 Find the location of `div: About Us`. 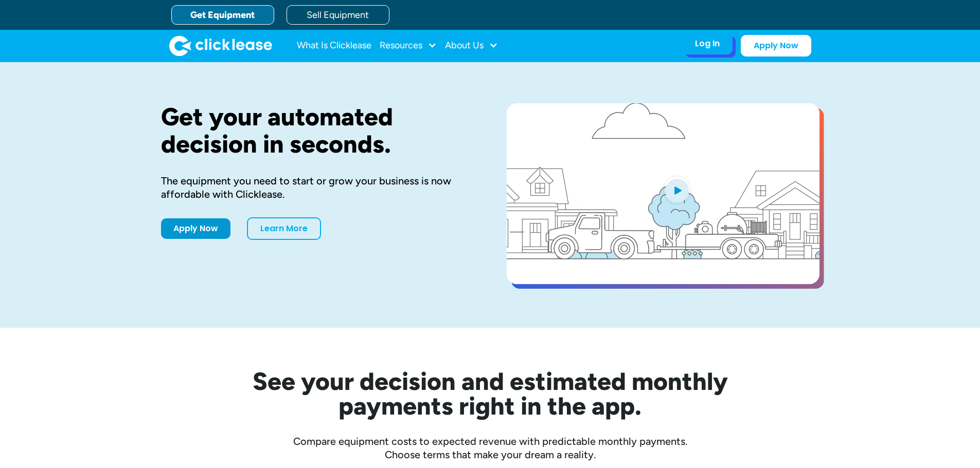

div: About Us is located at coordinates (471, 46).